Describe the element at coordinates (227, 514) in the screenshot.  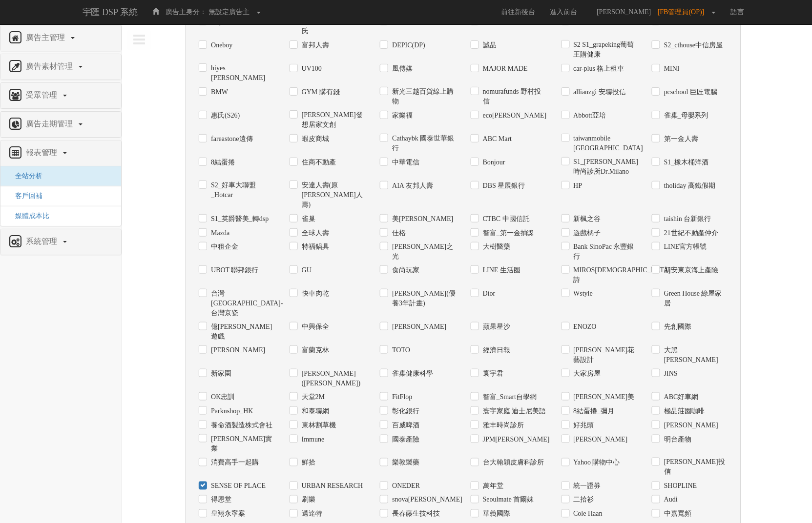
I see `label: 皇翔永寧案` at that location.